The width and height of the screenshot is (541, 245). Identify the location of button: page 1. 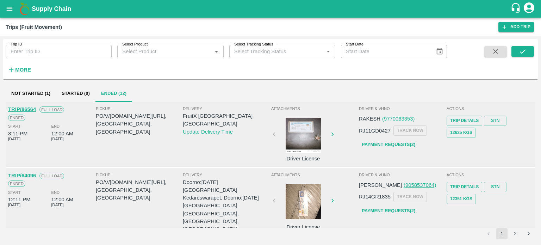
(501, 233).